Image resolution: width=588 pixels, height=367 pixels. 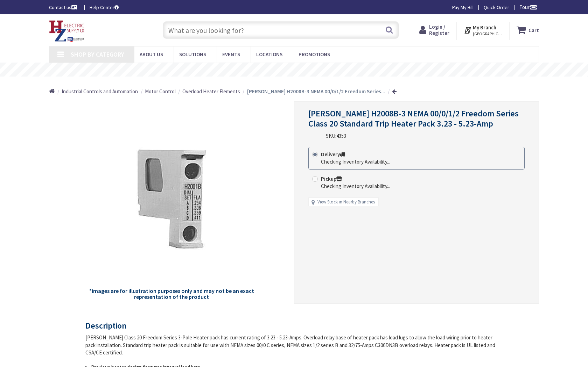 I want to click on img: Eaton H2008B-3 NEMA 00/0/1/2 Freedom Series Class 20 Standard Trip Heater Pack 3.23 - 5.23-Amp, so click(x=171, y=199).